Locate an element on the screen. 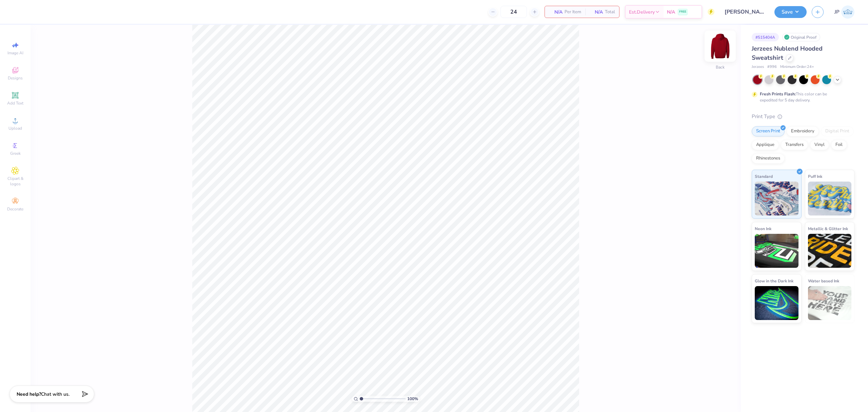  div: # 515404A is located at coordinates (765, 37).